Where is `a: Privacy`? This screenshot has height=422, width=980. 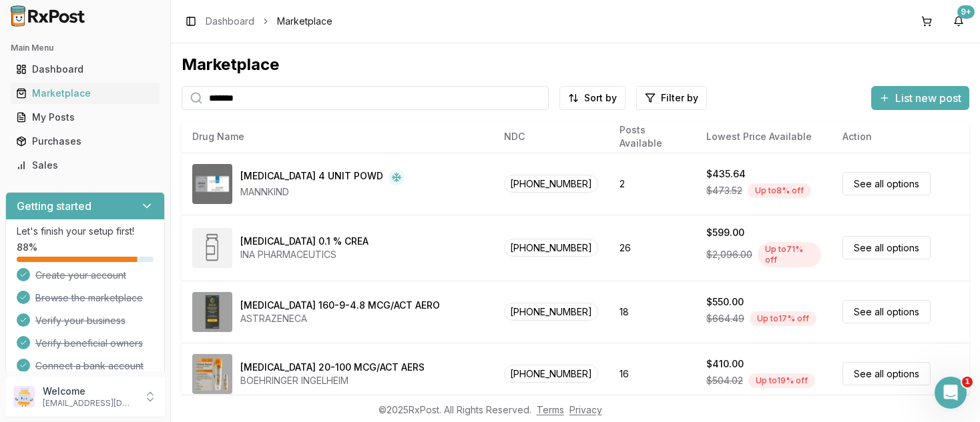
a: Privacy is located at coordinates (586, 410).